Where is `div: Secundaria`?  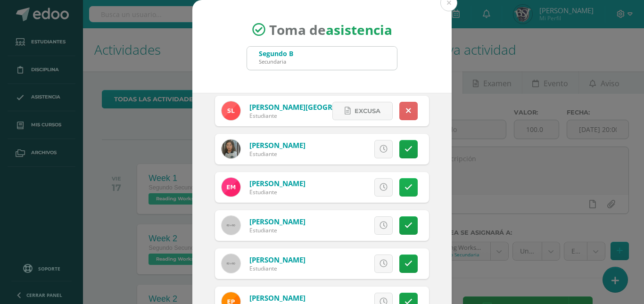 div: Secundaria is located at coordinates (276, 61).